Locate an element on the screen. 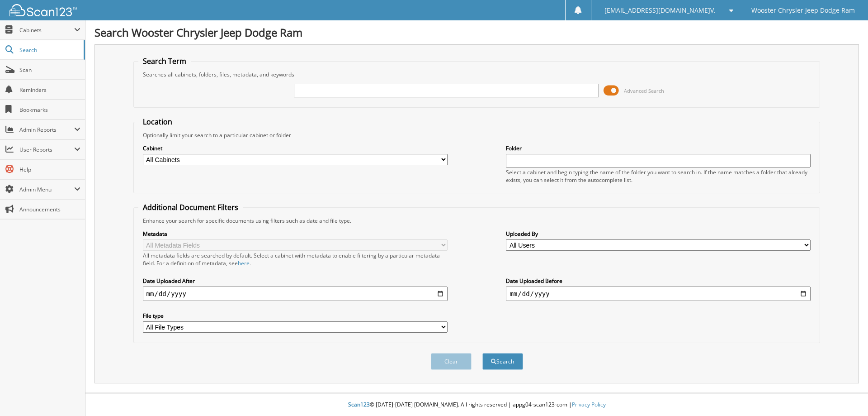 This screenshot has height=416, width=868. a: Privacy Policy is located at coordinates (589, 404).